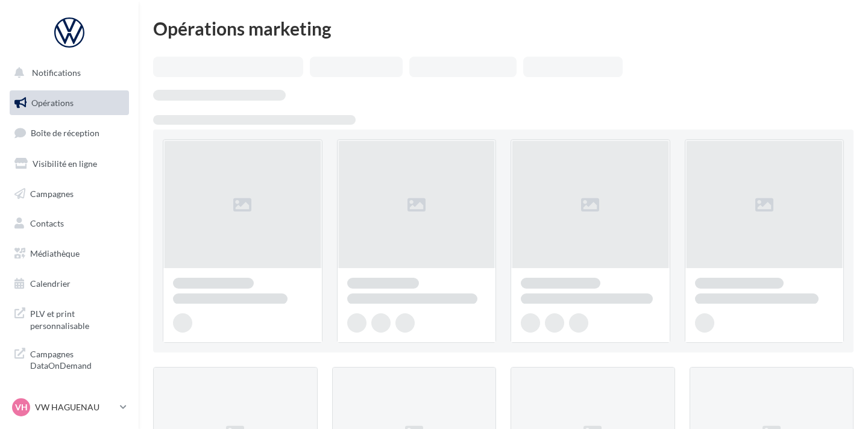 The height and width of the screenshot is (429, 868). Describe the element at coordinates (503, 28) in the screenshot. I see `div: Opérations marketing` at that location.